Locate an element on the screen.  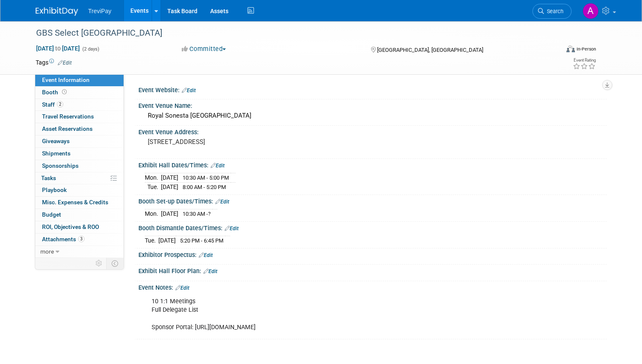
span: to is located at coordinates (58, 48).